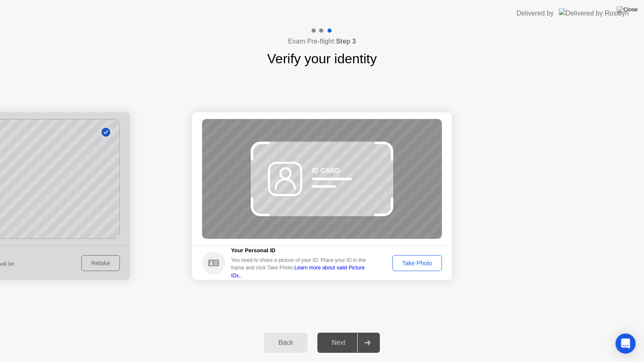  I want to click on h4: Exam Pre-flight:, so click(322, 42).